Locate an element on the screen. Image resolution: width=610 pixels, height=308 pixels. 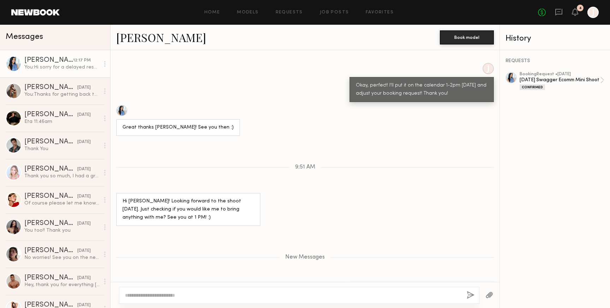
a: Home is located at coordinates (212, 12).